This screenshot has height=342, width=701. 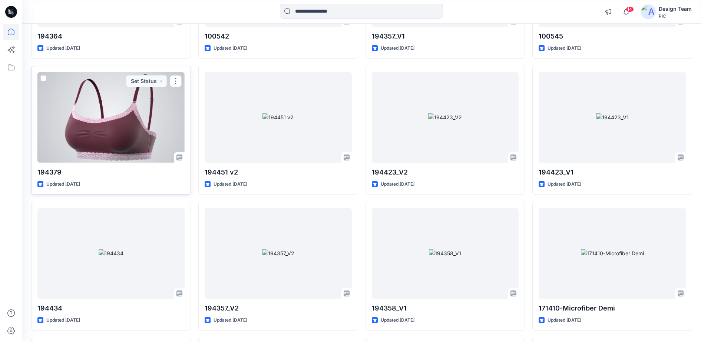 I want to click on p: 194379, so click(x=111, y=172).